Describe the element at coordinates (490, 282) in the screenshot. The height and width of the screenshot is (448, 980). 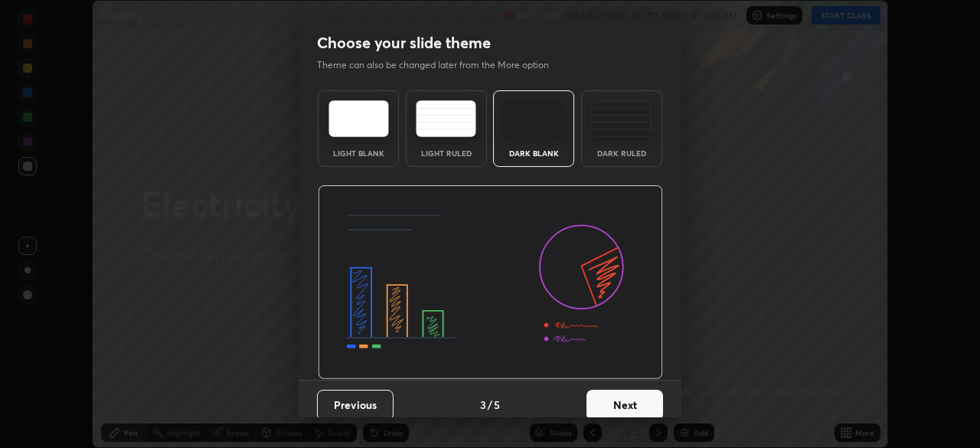
I see `img: darkThemeBanner.d06ce4a2.svg` at that location.